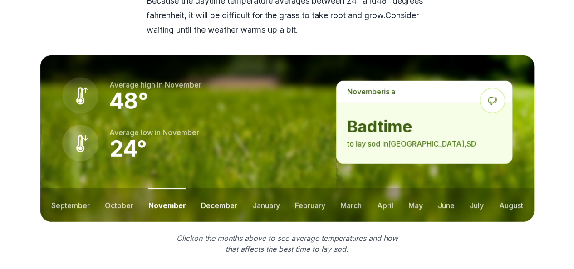  Describe the element at coordinates (119, 205) in the screenshot. I see `button: october` at that location.